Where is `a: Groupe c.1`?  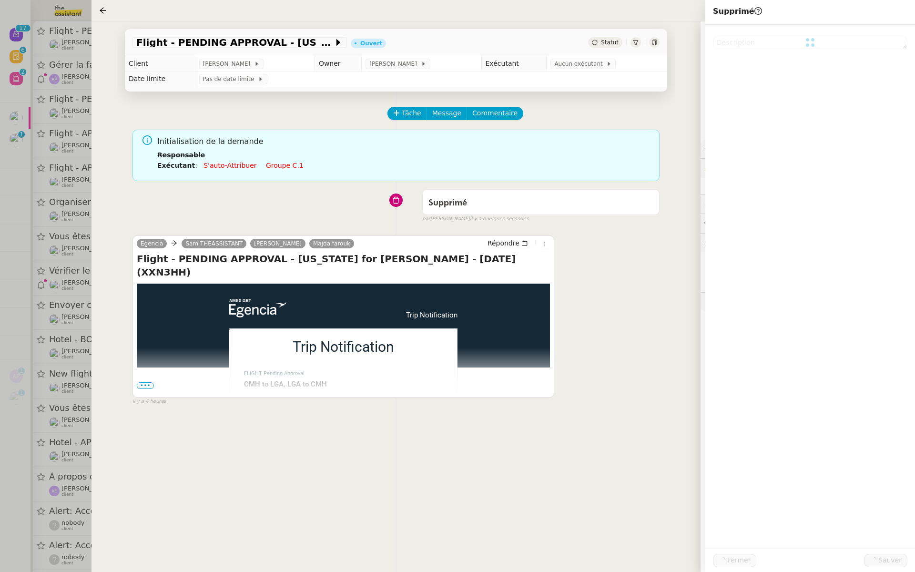 a: Groupe c.1 is located at coordinates (285, 165).